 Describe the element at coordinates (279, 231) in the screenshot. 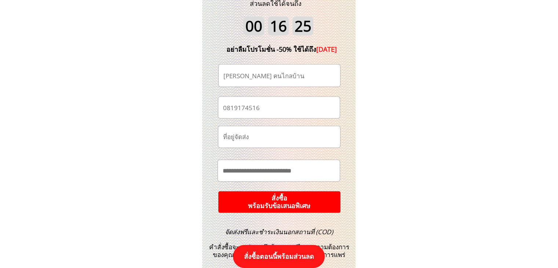

I see `span: จัดส่งฟรีและชำระเงินนอกสถานที่ (COD)` at that location.